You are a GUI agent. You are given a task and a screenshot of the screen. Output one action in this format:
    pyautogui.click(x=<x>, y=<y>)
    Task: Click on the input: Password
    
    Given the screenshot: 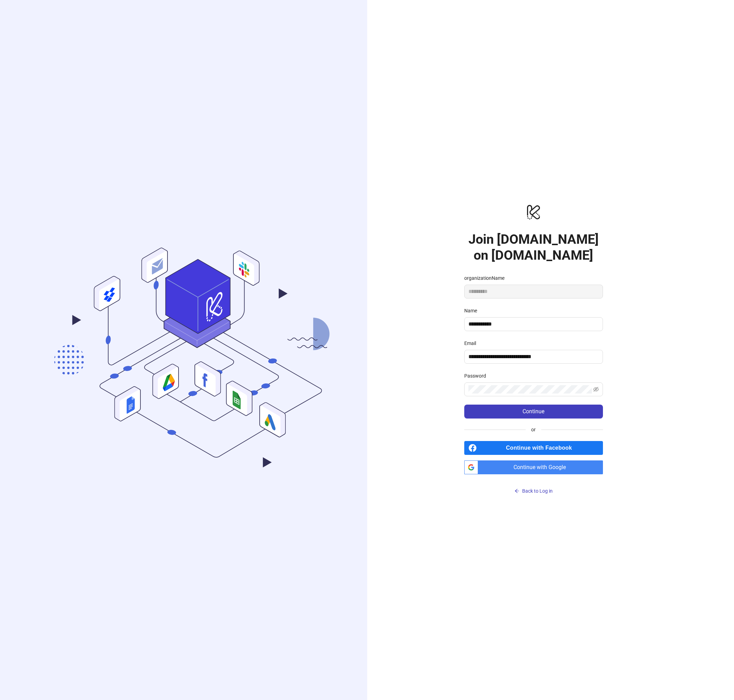 What is the action you would take?
    pyautogui.click(x=530, y=389)
    